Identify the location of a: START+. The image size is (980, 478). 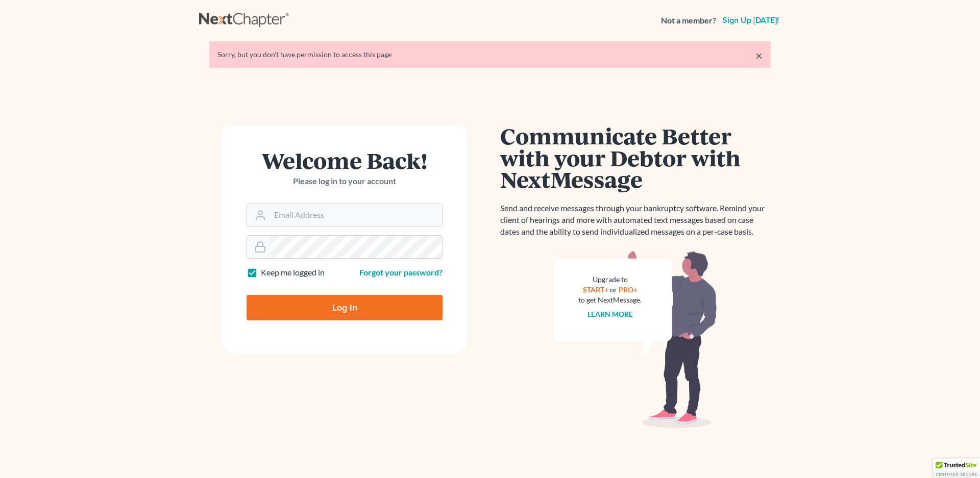
(595, 289).